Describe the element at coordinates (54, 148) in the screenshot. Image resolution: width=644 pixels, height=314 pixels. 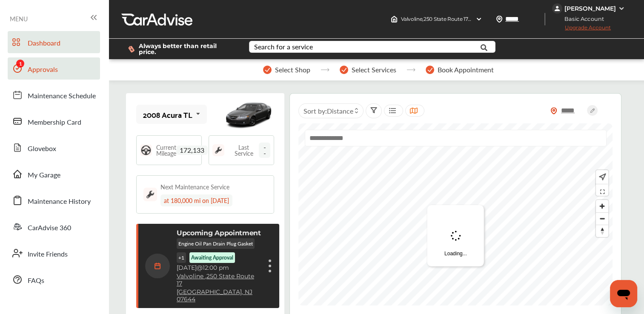
I see `a: Glovebox` at that location.